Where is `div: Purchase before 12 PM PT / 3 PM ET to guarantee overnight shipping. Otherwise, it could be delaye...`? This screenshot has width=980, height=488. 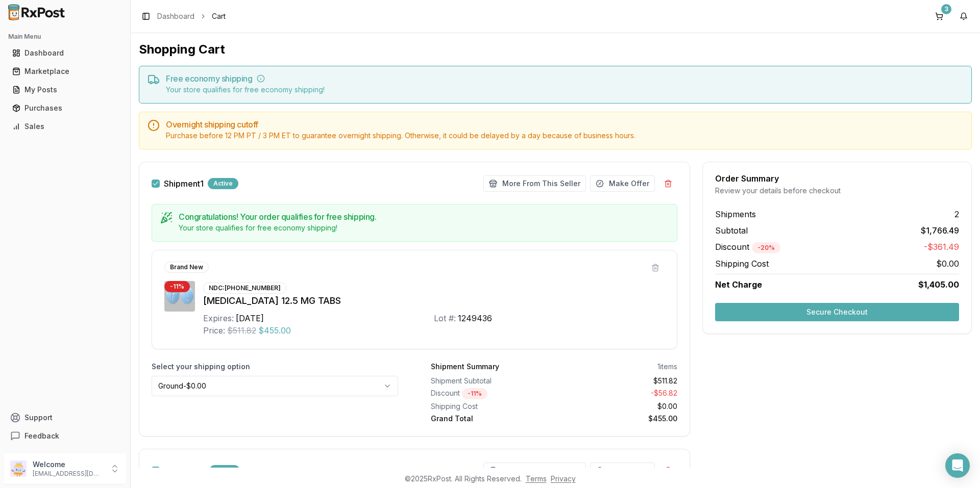 div: Purchase before 12 PM PT / 3 PM ET to guarantee overnight shipping. Otherwise, it could be delaye... is located at coordinates (564, 135).